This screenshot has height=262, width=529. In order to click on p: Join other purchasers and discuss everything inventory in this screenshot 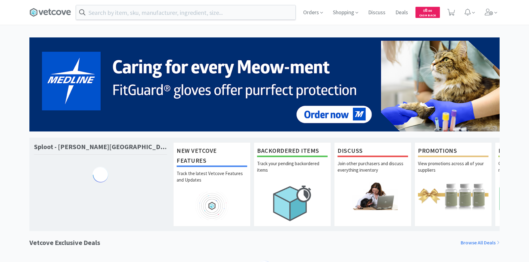, I will do `click(373, 171)`.